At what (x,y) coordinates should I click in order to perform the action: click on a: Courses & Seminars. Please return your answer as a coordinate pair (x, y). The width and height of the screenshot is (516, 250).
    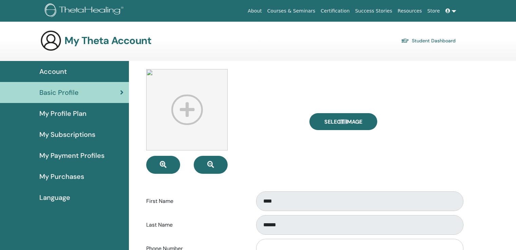
    Looking at the image, I should click on (291, 11).